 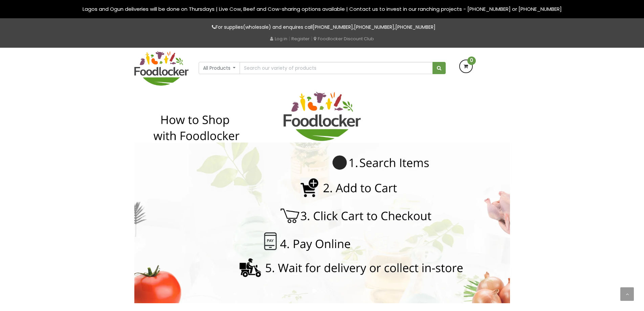 What do you see at coordinates (278, 39) in the screenshot?
I see `a: Log in` at bounding box center [278, 39].